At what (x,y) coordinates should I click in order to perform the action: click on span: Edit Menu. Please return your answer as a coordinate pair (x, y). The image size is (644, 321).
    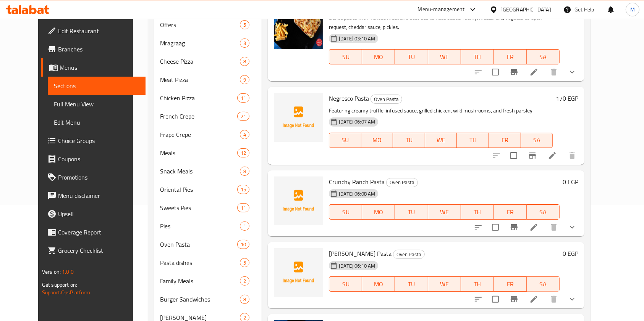
    Looking at the image, I should click on (97, 122).